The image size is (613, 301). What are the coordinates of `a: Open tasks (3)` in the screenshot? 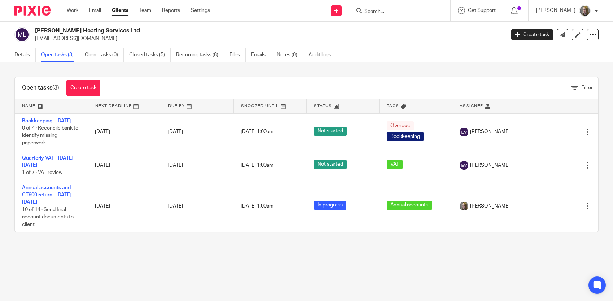 It's located at (60, 55).